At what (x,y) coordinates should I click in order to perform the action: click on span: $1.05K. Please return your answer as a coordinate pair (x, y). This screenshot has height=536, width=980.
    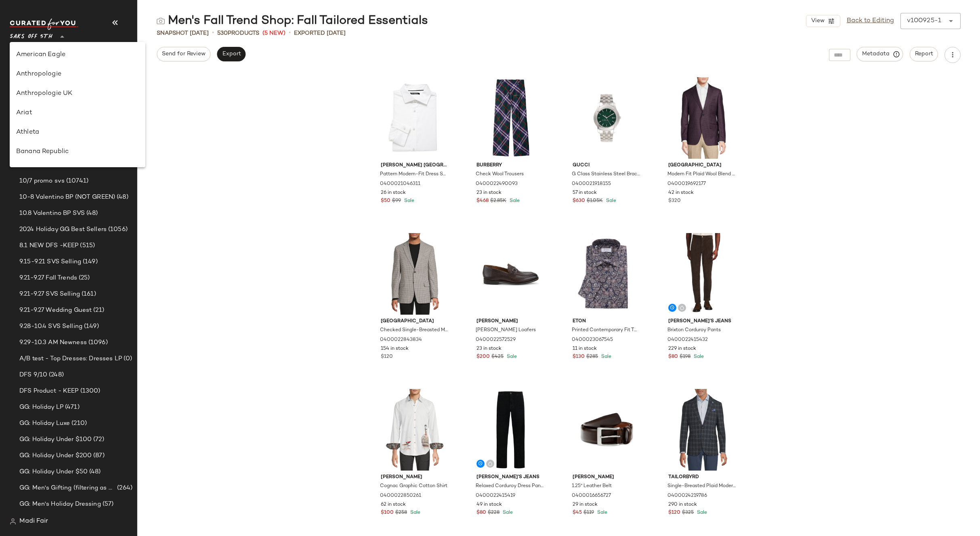
    Looking at the image, I should click on (594, 201).